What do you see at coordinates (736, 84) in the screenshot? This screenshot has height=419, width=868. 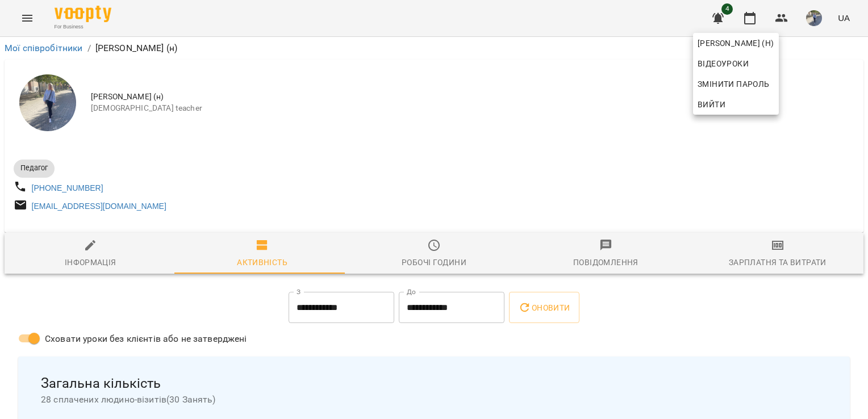 I see `a: Змінити пароль` at bounding box center [736, 84].